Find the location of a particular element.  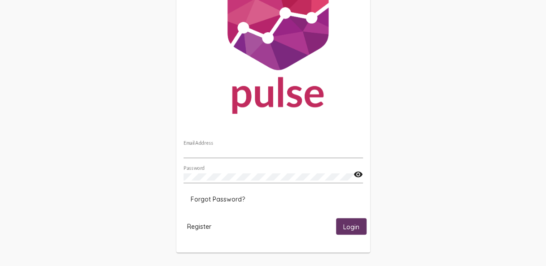

mat-icon: visibility is located at coordinates (358, 175).